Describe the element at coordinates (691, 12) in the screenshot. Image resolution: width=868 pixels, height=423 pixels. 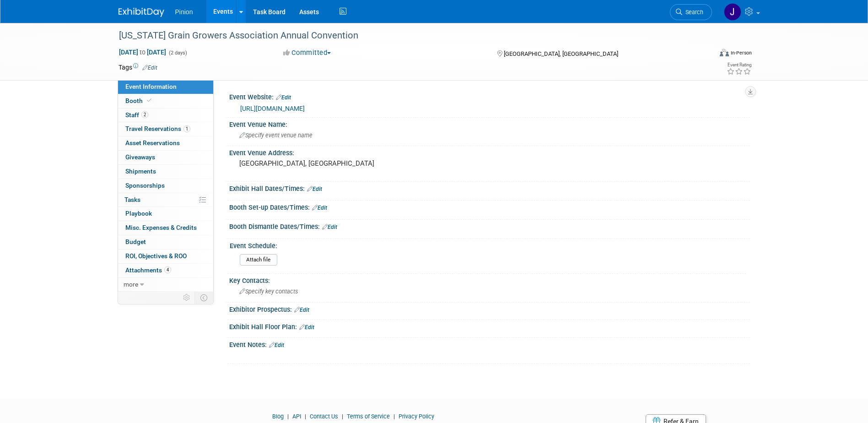
I see `a: Search` at that location.